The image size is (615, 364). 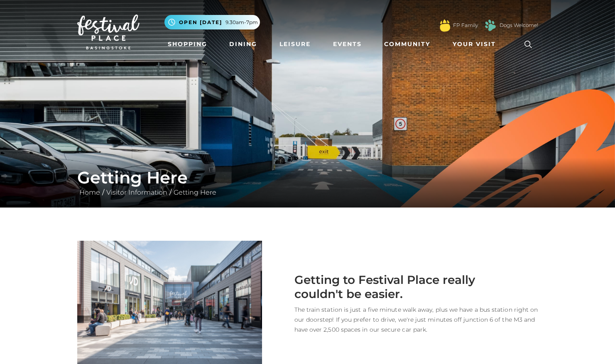 I want to click on a: Shopping, so click(x=187, y=44).